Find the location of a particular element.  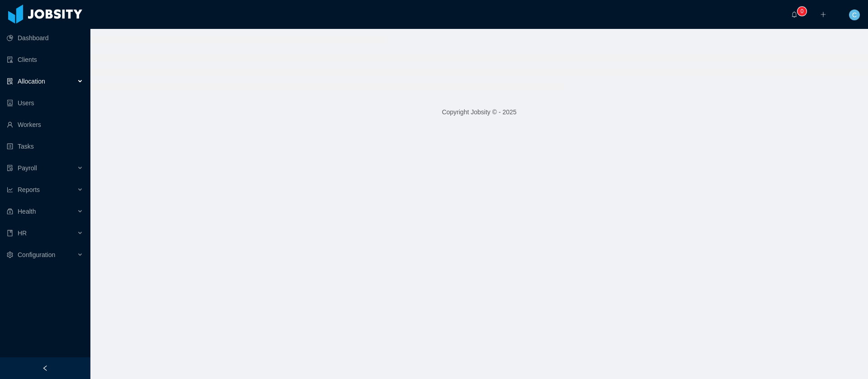

a: icon: auditClients is located at coordinates (45, 60).